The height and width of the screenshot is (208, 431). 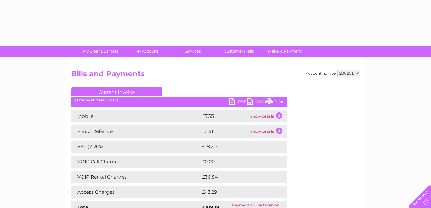 What do you see at coordinates (90, 100) in the screenshot?
I see `b: Statement Date:` at bounding box center [90, 100].